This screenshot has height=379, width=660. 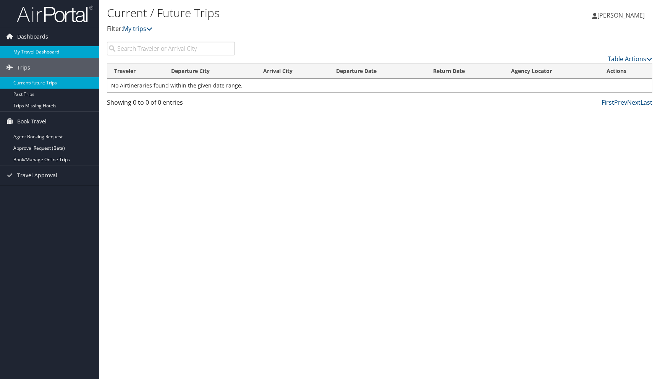 What do you see at coordinates (621, 102) in the screenshot?
I see `a: Prev` at bounding box center [621, 102].